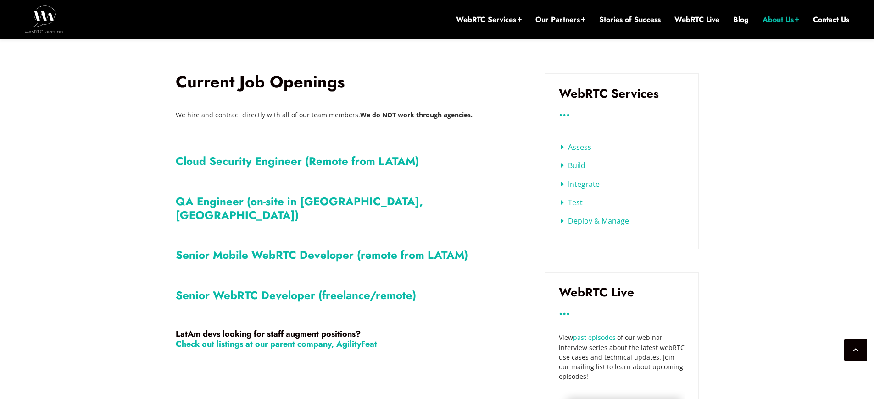  Describe the element at coordinates (580, 184) in the screenshot. I see `a: Integrate` at that location.